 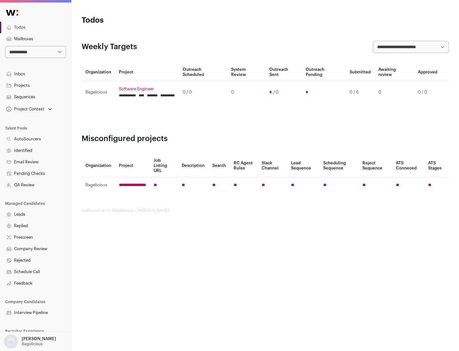 What do you see at coordinates (276, 92) in the screenshot?
I see `span: / 0` at bounding box center [276, 92].